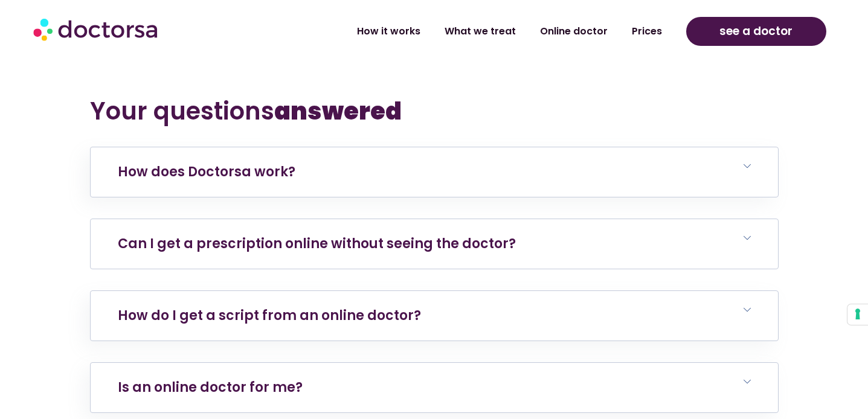 The width and height of the screenshot is (868, 419). I want to click on a: Can I get a prescription online without seeing the doctor?, so click(316, 243).